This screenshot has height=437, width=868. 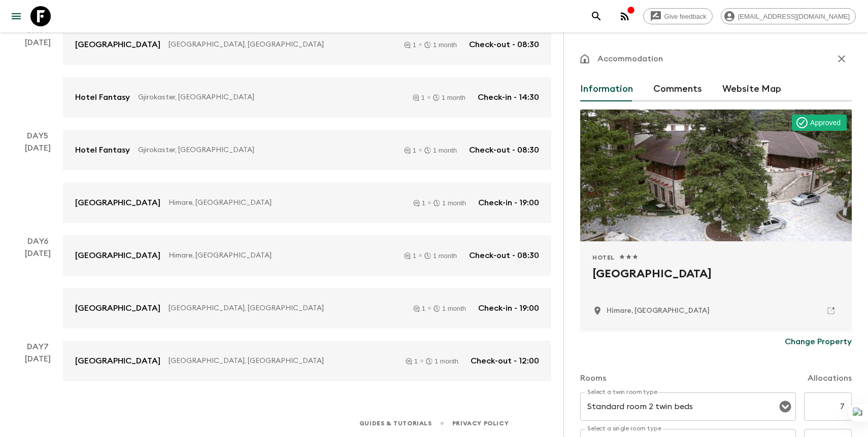 What do you see at coordinates (785, 407) in the screenshot?
I see `button: Open` at bounding box center [785, 407].